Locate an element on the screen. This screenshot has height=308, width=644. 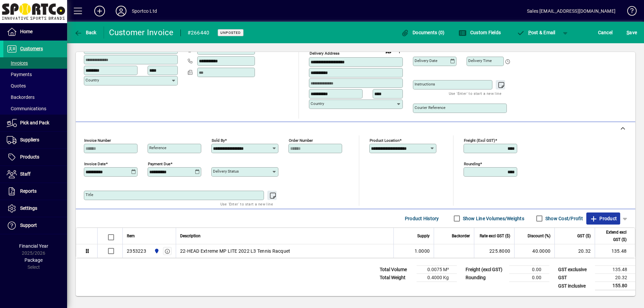
td: 0.4000 Kg is located at coordinates (437, 278).